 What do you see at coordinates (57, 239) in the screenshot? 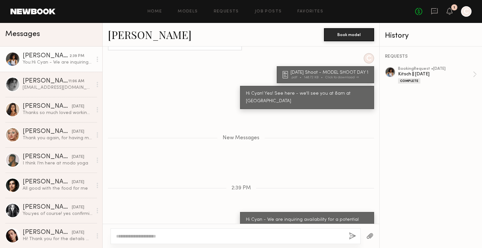
I see `div: Hi! Thank you for the details ✨ Got it If there’s 2% lactose-free milk, that would be perfect. Th...` at bounding box center [57, 239].